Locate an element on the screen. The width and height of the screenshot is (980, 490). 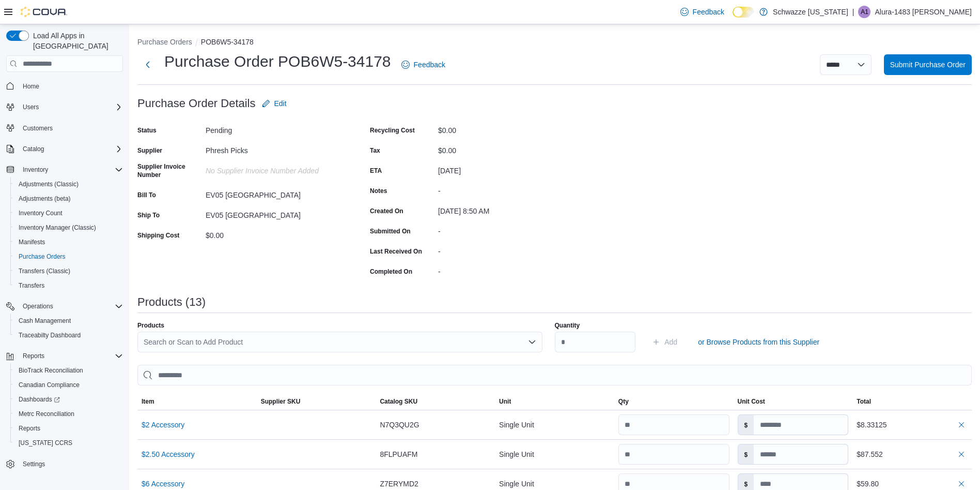
span: A1 is located at coordinates (864, 11).